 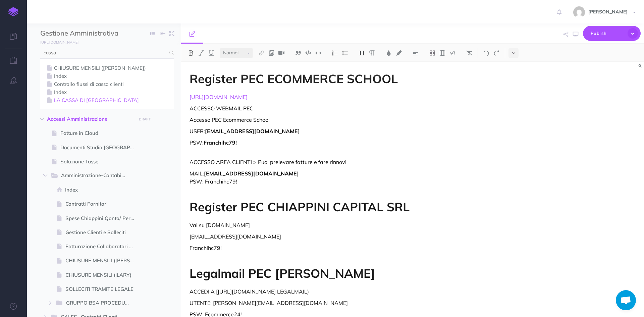 What do you see at coordinates (90, 119) in the screenshot?
I see `span: Accessi Amministrazione` at bounding box center [90, 119].